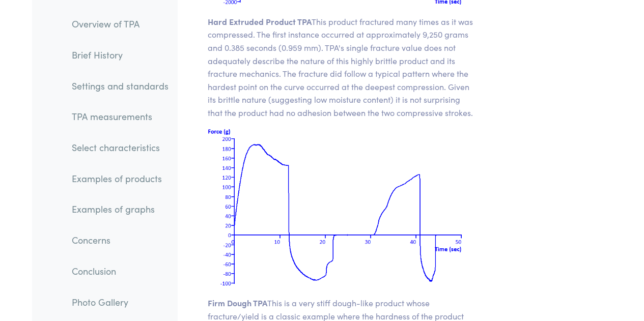  Describe the element at coordinates (237, 303) in the screenshot. I see `span: Firm Dough TPA` at that location.